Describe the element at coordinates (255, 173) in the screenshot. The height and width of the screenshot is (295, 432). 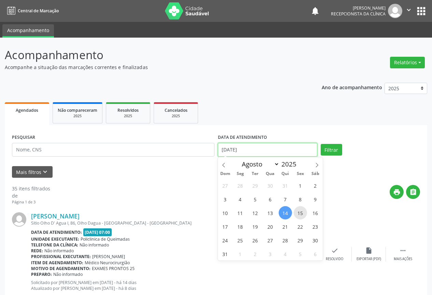
I see `span: Ter` at that location.